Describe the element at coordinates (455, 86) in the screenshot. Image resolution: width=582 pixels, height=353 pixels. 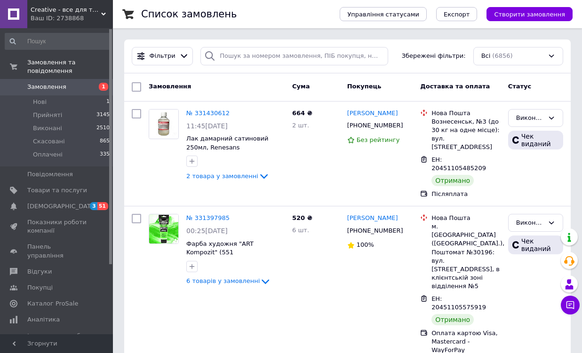
I see `span: Доставка та оплата` at that location.